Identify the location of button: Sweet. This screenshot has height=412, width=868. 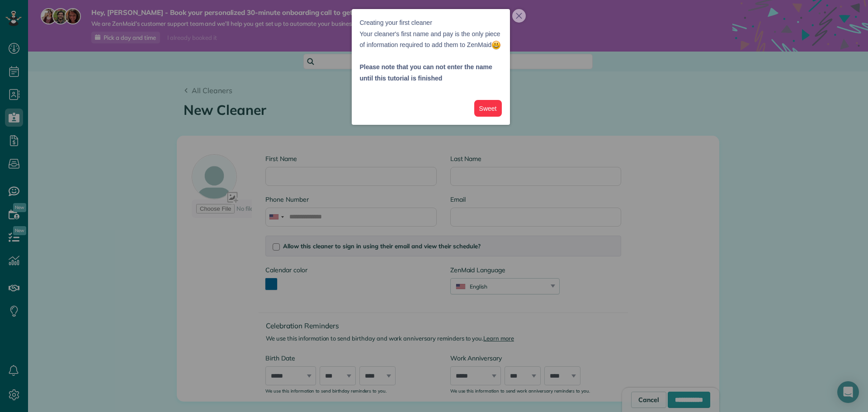
(488, 108).